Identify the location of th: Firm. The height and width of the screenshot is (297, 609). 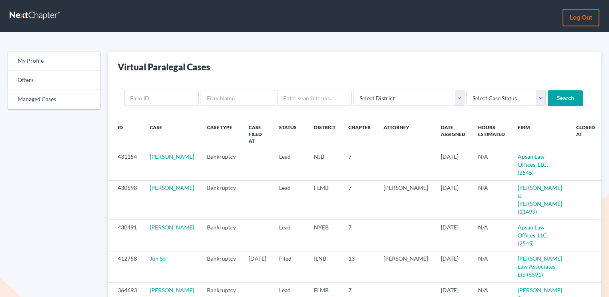
(540, 134).